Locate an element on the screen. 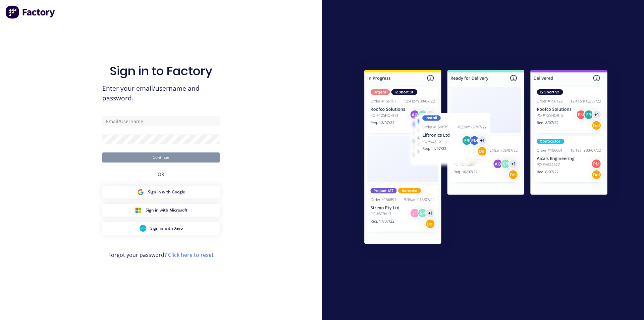 The image size is (644, 320). button: Microsoft Sign inSign in with Microsoft is located at coordinates (161, 210).